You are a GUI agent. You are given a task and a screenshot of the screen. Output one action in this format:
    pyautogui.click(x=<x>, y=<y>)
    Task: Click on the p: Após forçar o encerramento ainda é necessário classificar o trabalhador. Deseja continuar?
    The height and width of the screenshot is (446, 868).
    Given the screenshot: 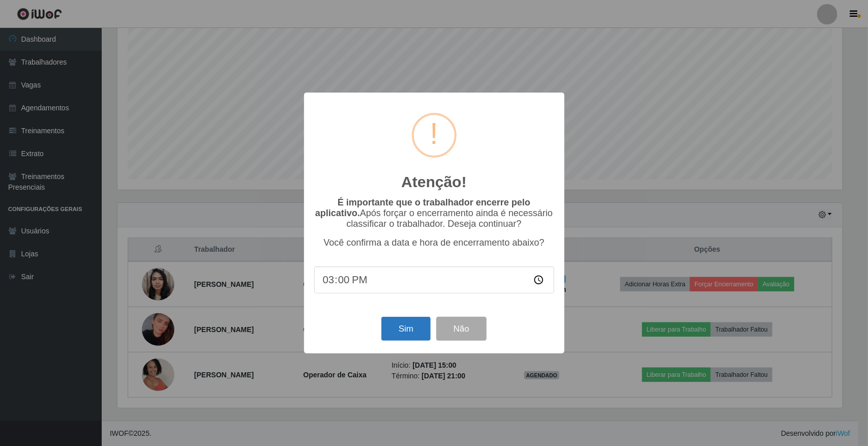 What is the action you would take?
    pyautogui.click(x=434, y=213)
    